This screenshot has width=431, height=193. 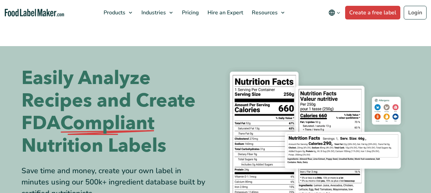 What do you see at coordinates (153, 13) in the screenshot?
I see `span: Industries` at bounding box center [153, 13].